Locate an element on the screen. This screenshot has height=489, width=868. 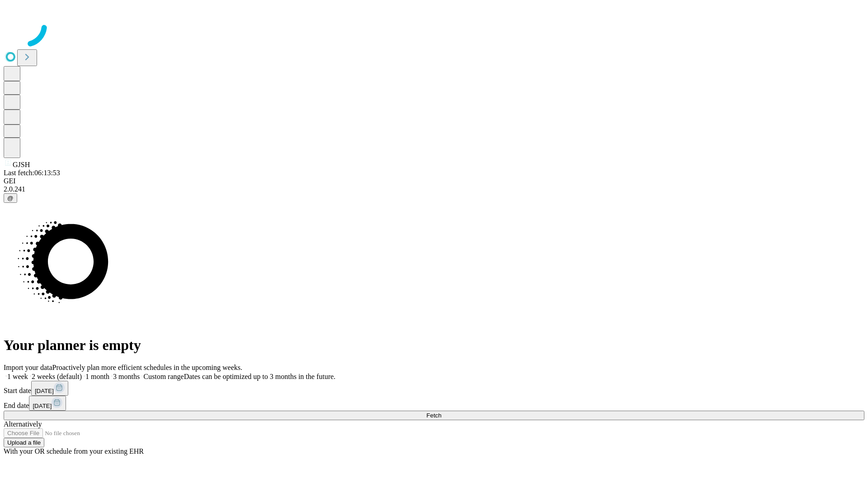
span: 1 month is located at coordinates (97, 376).